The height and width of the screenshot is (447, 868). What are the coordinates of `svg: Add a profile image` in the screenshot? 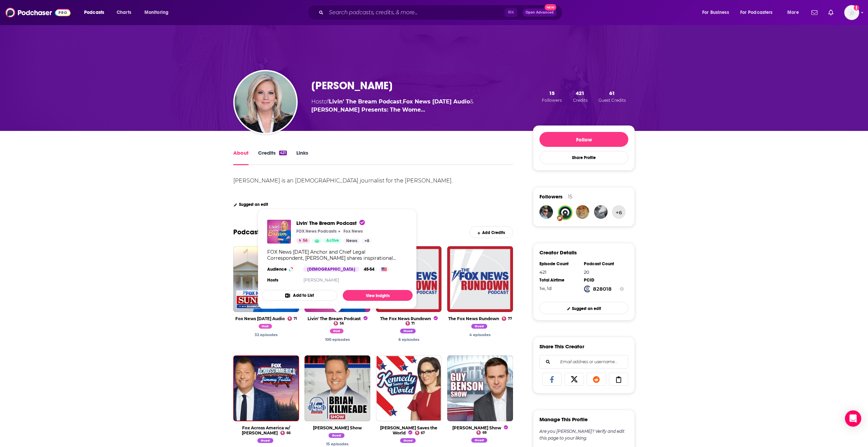 It's located at (856, 8).